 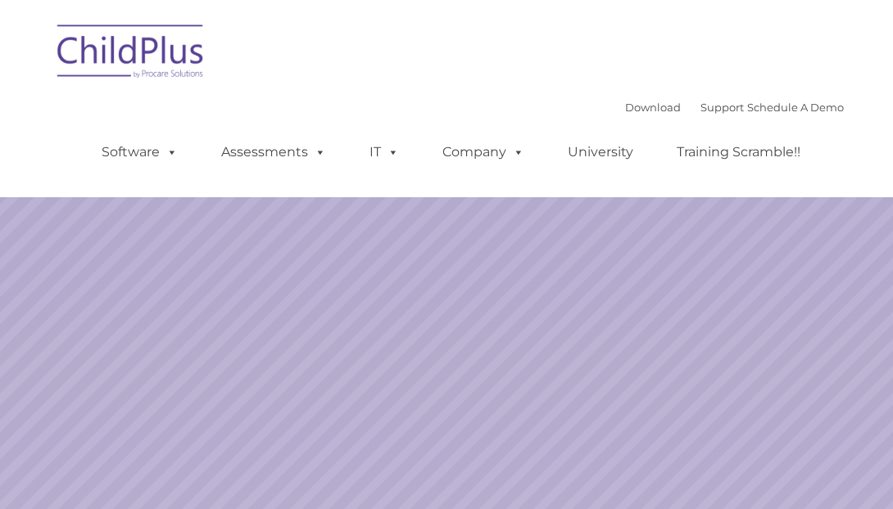 What do you see at coordinates (721, 107) in the screenshot?
I see `a: Support` at bounding box center [721, 107].